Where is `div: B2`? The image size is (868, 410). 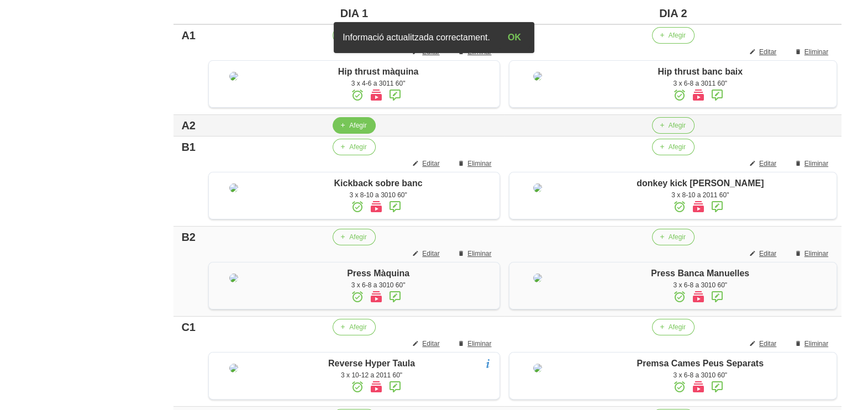
div: B2 is located at coordinates (188, 237).